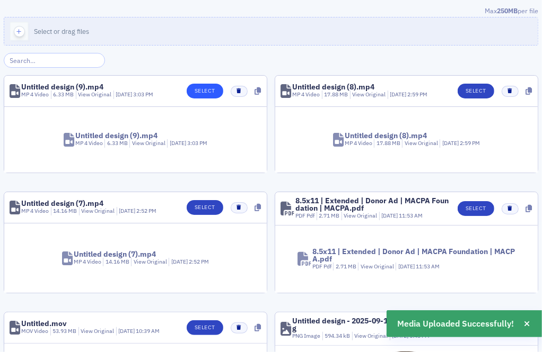 The height and width of the screenshot is (352, 542). I want to click on span: Media Uploaded Successfully!, so click(456, 324).